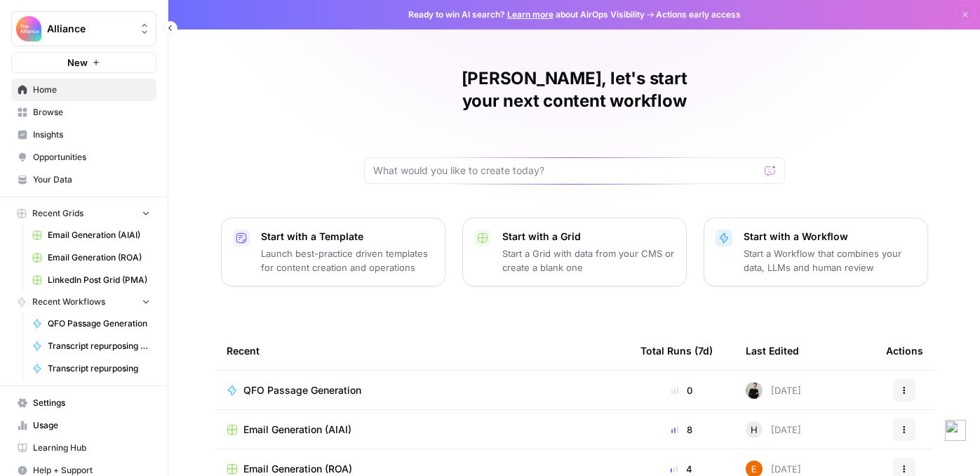 The height and width of the screenshot is (476, 980). I want to click on span: Your Data, so click(91, 180).